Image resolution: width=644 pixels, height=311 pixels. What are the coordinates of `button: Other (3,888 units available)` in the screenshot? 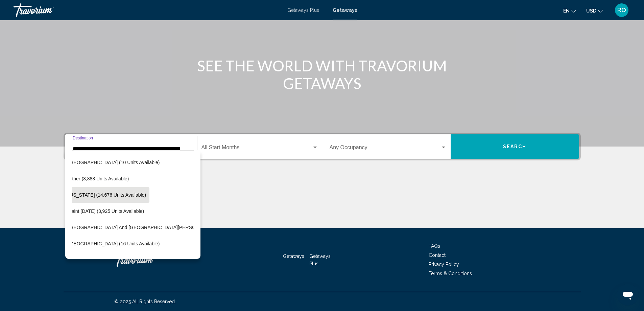 It's located at (99, 178).